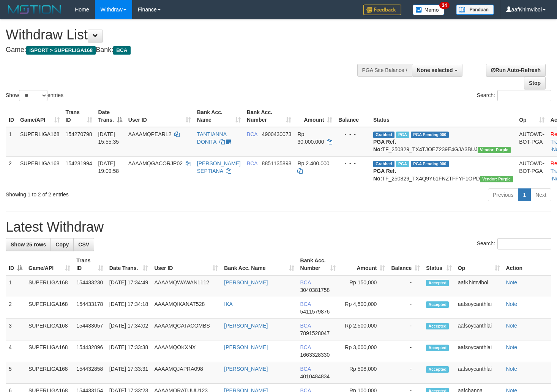 This screenshot has height=392, width=557. Describe the element at coordinates (277, 163) in the screenshot. I see `span: Copy 8851135898 to clipboard` at that location.